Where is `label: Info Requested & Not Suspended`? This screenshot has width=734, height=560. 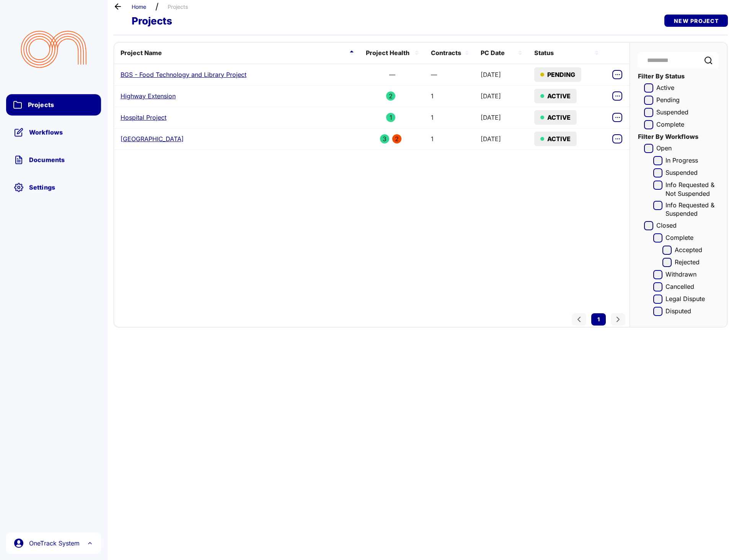 label: Info Requested & Not Suspended is located at coordinates (692, 189).